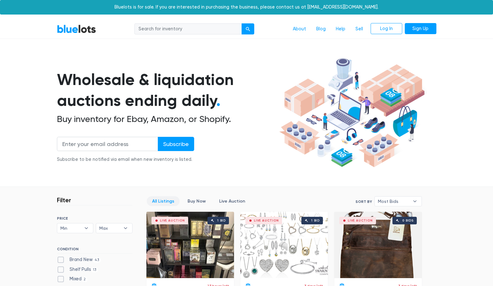 The height and width of the screenshot is (286, 493). I want to click on input: Subscribe, so click(176, 144).